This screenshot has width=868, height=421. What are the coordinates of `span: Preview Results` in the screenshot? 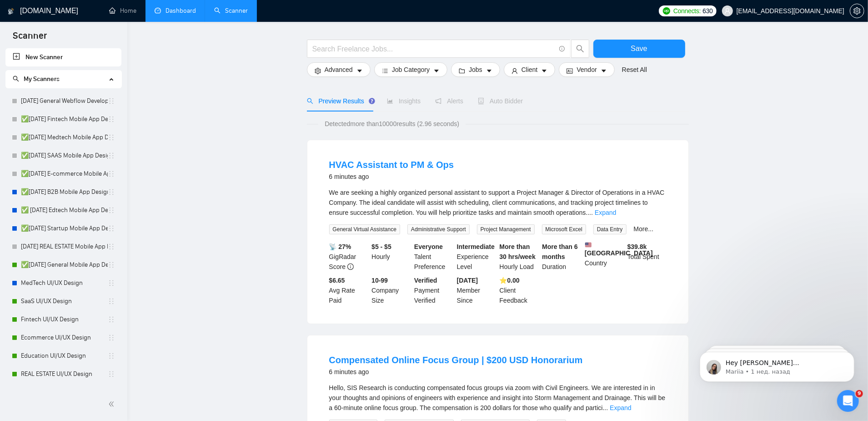 It's located at (339, 101).